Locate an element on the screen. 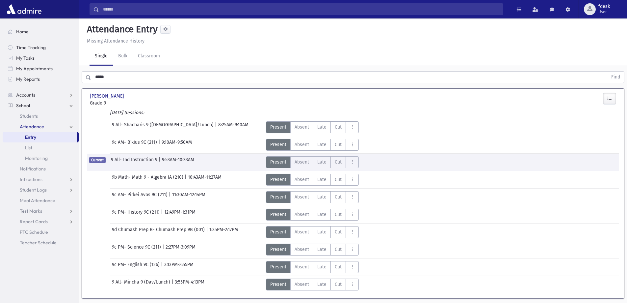 This screenshot has width=627, height=303. a: Report Cards is located at coordinates (41, 221).